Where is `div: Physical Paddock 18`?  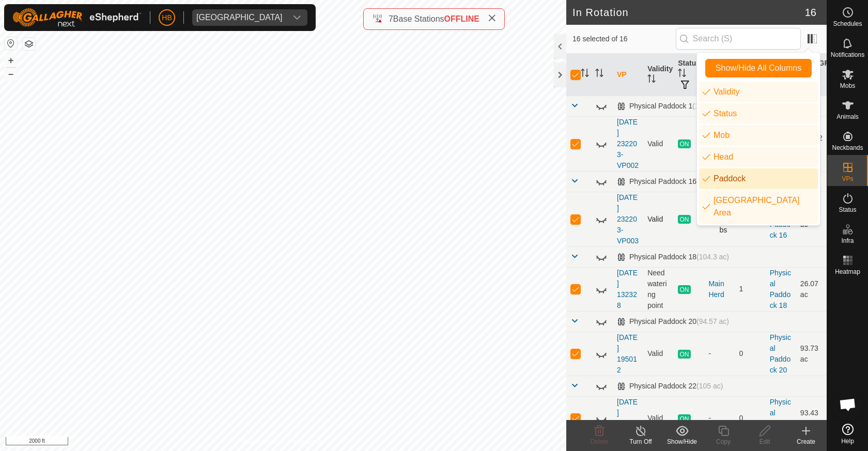
div: Physical Paddock 18 is located at coordinates (673, 257).